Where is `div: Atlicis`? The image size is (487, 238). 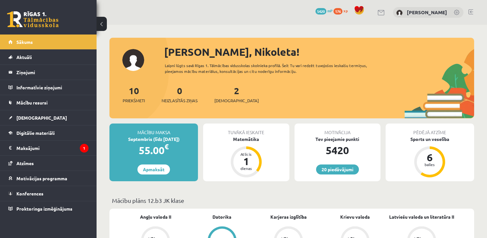 div: Atlicis is located at coordinates (246, 154).